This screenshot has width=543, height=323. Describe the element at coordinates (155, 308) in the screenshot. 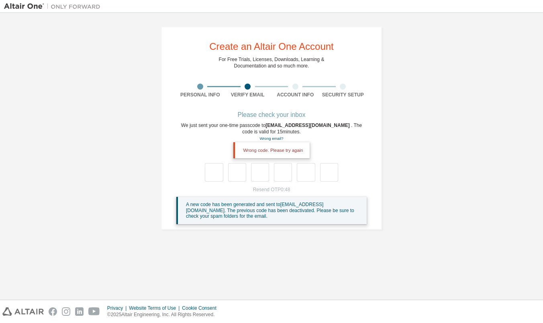

I see `div: Website Terms of Use` at that location.